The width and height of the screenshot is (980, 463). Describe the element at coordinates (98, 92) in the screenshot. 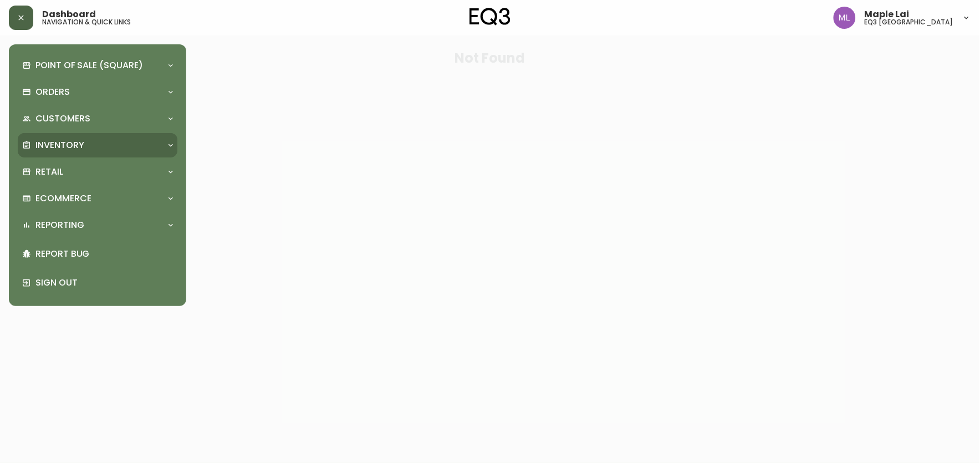

I see `div: Orders` at that location.